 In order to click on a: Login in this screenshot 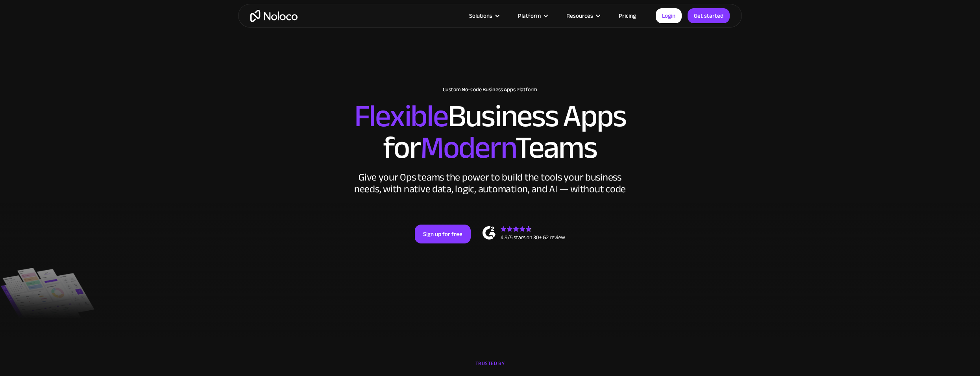, I will do `click(668, 15)`.